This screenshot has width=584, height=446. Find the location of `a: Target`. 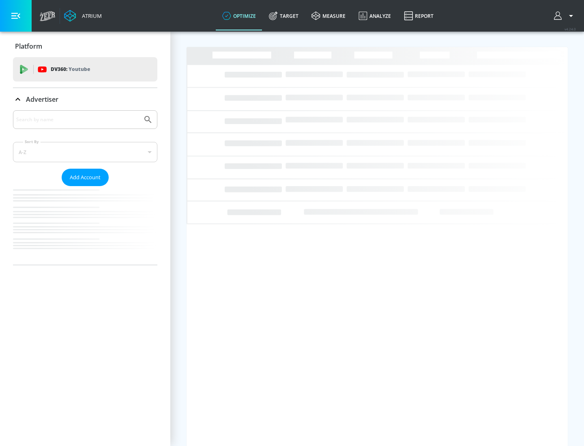

a: Target is located at coordinates (283, 16).